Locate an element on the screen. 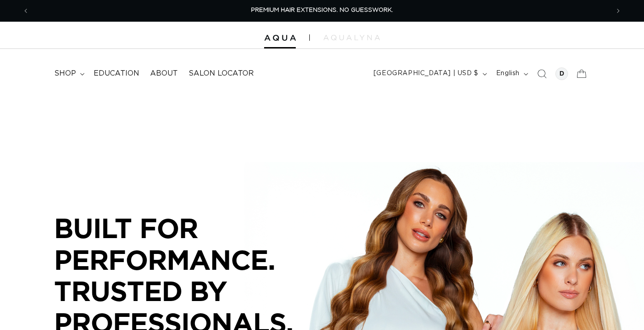 The image size is (644, 330). span: PREMIUM HAIR EXTENSIONS. NO GUESSWORK. is located at coordinates (322, 10).